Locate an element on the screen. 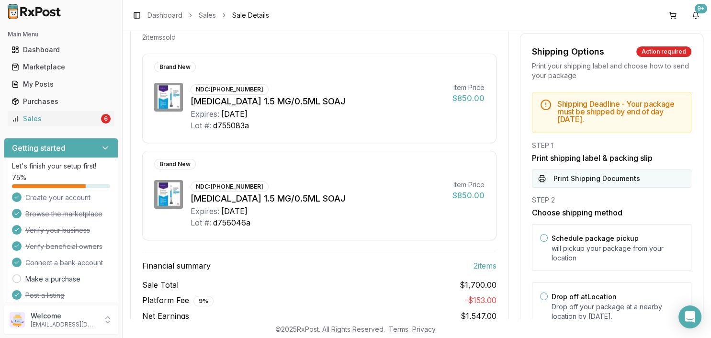  h3: Getting started is located at coordinates (39, 148).